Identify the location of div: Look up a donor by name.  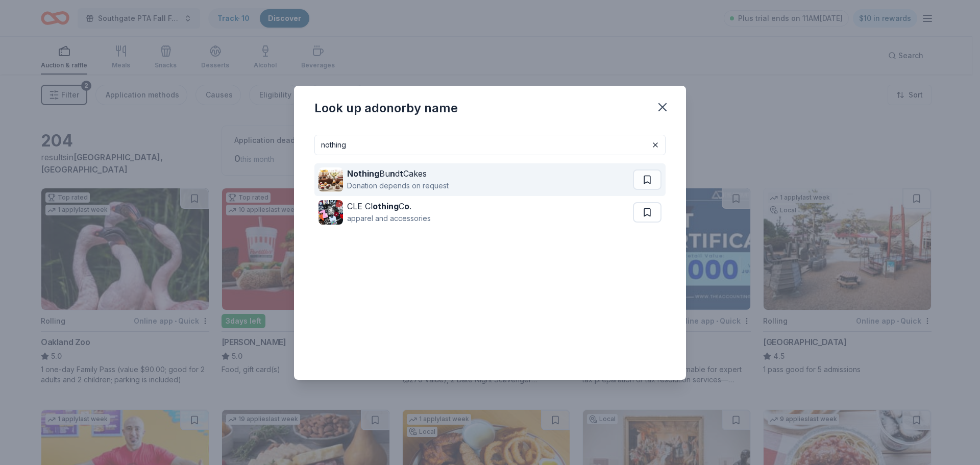
(385, 108).